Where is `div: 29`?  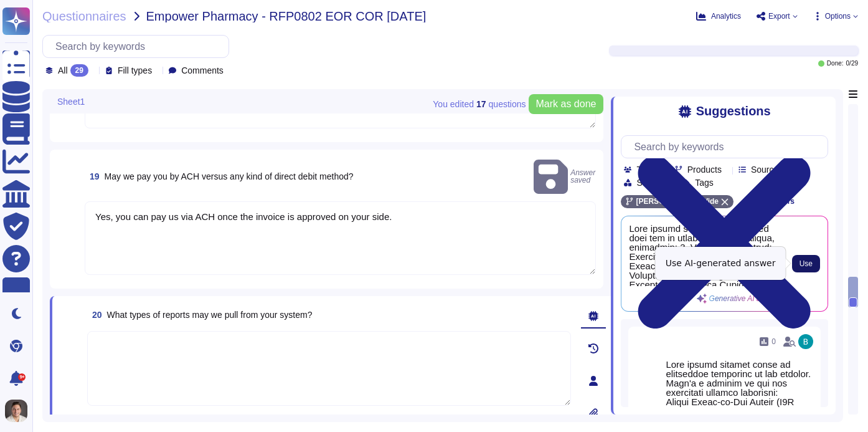 div: 29 is located at coordinates (79, 70).